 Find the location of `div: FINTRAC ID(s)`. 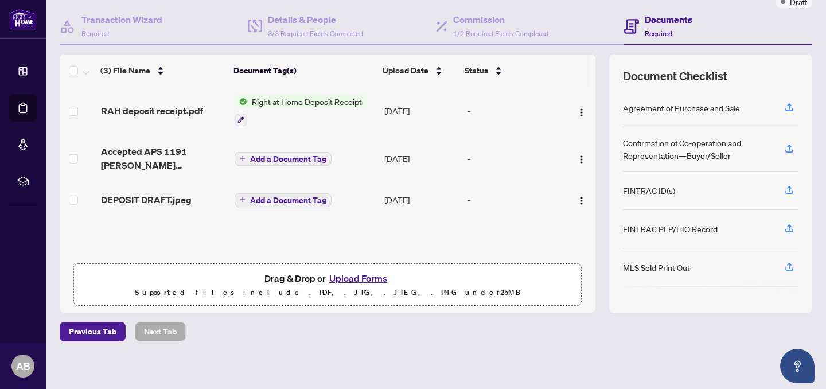

div: FINTRAC ID(s) is located at coordinates (649, 190).